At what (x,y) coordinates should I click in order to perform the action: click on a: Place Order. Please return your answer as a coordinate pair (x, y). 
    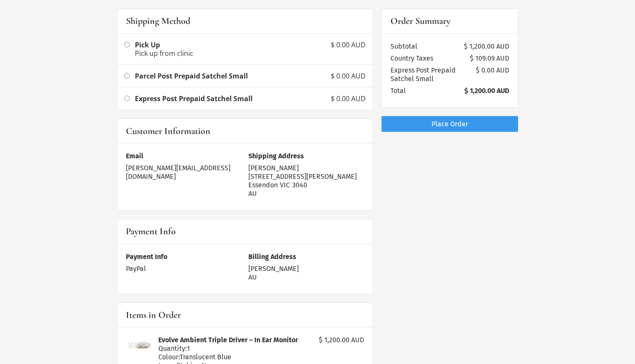
    Looking at the image, I should click on (450, 124).